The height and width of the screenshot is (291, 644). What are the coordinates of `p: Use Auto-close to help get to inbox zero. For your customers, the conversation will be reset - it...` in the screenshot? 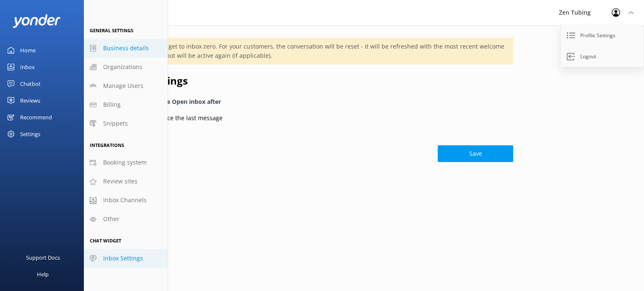 It's located at (304, 51).